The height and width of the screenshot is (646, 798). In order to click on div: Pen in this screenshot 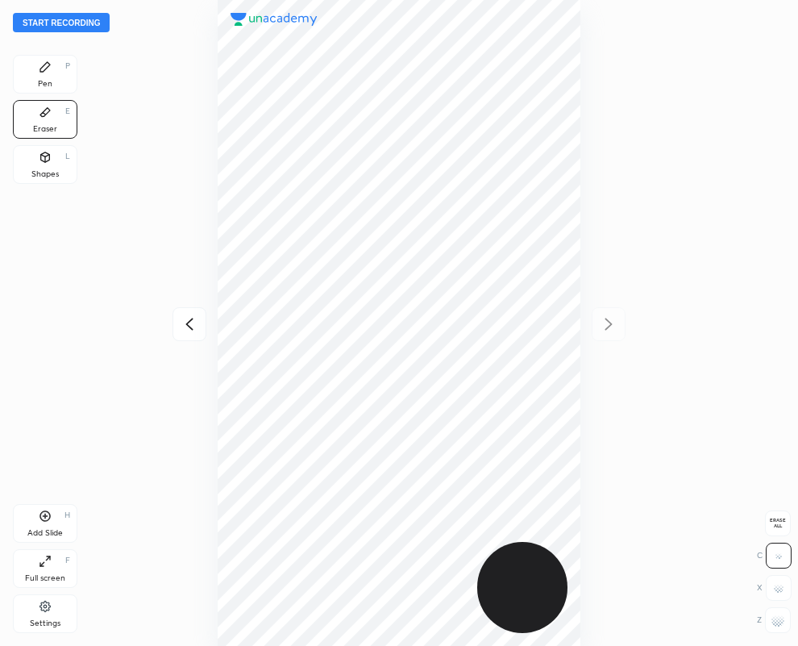, I will do `click(45, 84)`.